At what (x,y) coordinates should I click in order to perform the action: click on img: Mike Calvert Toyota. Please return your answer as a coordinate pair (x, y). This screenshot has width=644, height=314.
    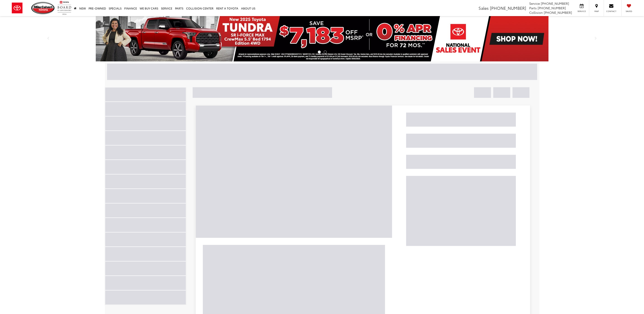
    Looking at the image, I should click on (43, 8).